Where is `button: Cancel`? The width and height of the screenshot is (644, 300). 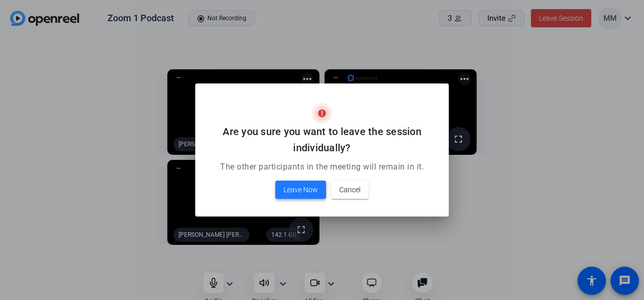 button: Cancel is located at coordinates (349, 190).